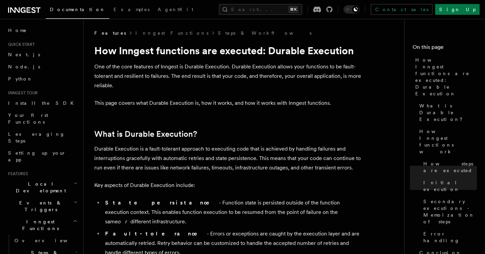 This screenshot has height=254, width=485. Describe the element at coordinates (446, 77) in the screenshot. I see `span: How Inngest functions are executed: Durable Execution` at that location.